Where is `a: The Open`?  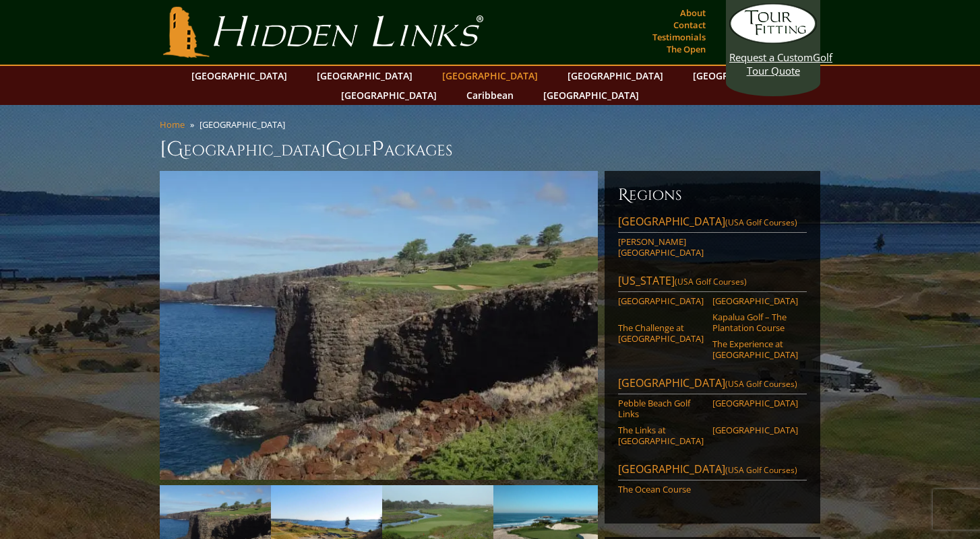 a: The Open is located at coordinates (686, 49).